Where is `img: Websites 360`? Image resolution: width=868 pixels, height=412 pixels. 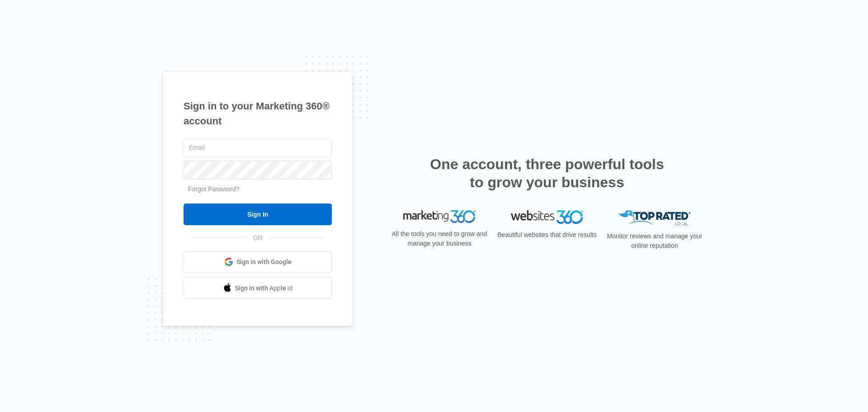 img: Websites 360 is located at coordinates (547, 217).